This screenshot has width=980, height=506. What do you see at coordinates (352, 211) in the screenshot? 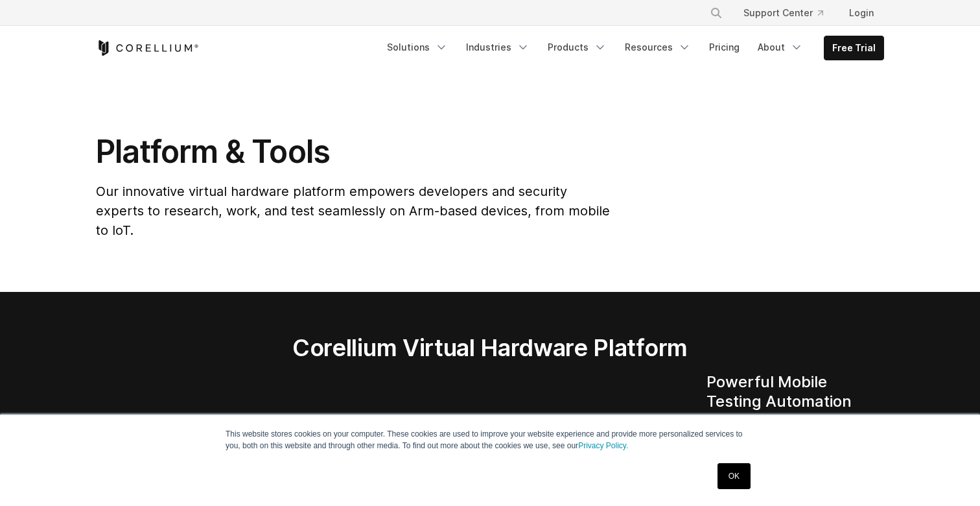
I see `span: Our innovative virtual hardware platform empowers developers and security experts to research, wo...` at bounding box center [352, 211].